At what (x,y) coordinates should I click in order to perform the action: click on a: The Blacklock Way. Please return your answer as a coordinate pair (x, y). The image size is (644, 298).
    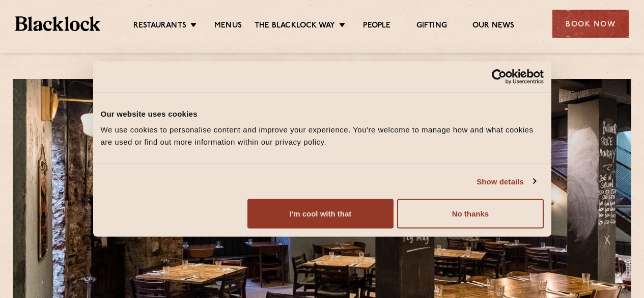
    Looking at the image, I should click on (295, 27).